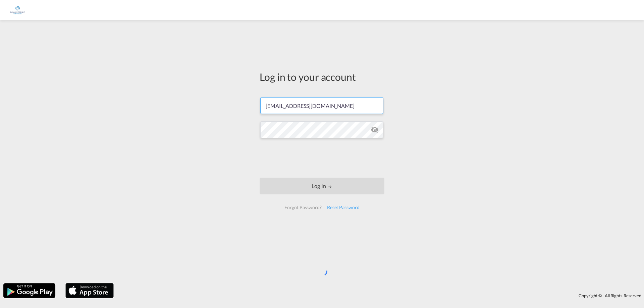 The width and height of the screenshot is (644, 308). Describe the element at coordinates (375, 130) in the screenshot. I see `md-icon: icon-eye-off` at that location.